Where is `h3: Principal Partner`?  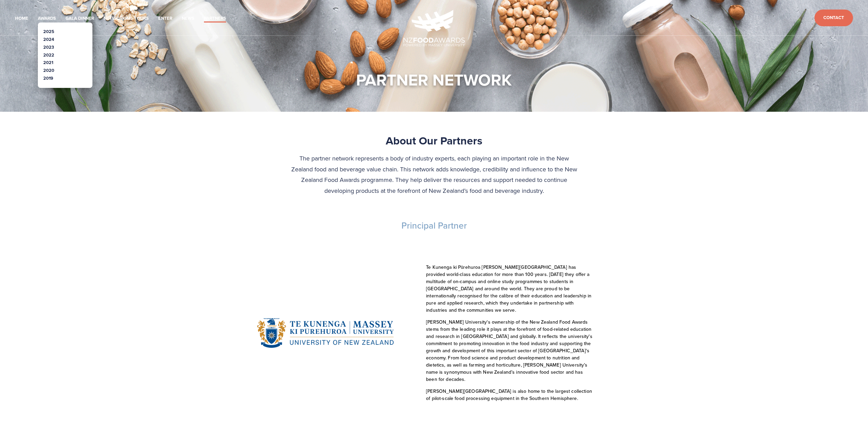
h3: Principal Partner is located at coordinates (434, 226).